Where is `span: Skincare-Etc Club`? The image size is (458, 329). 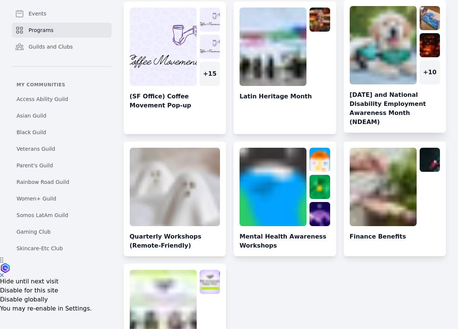 span: Skincare-Etc Club is located at coordinates (40, 248).